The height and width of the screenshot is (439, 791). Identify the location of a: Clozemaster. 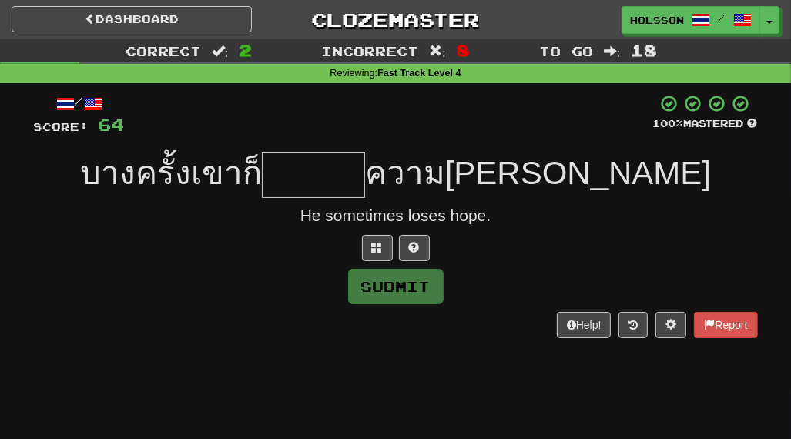
(395, 19).